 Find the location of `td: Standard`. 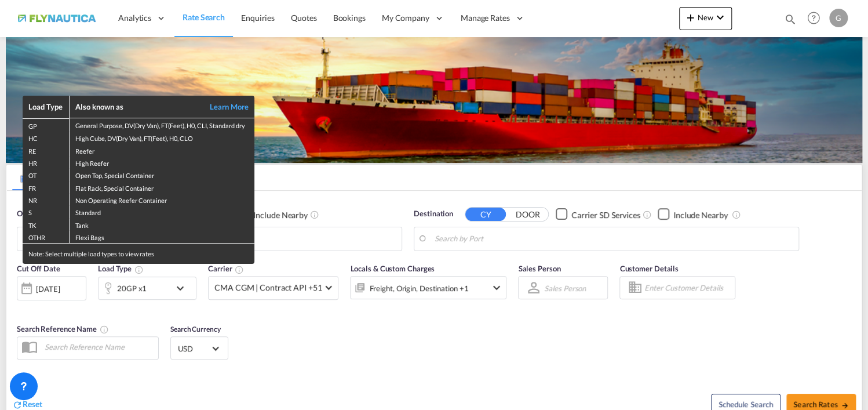

td: Standard is located at coordinates (161, 211).